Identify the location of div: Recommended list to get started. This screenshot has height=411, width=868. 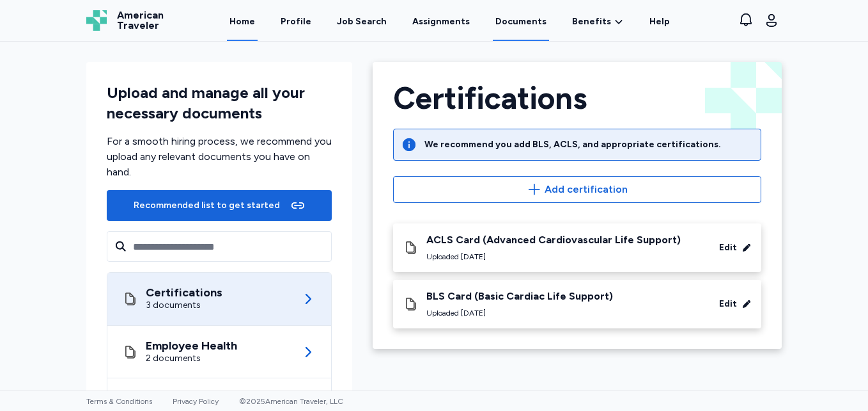
(207, 206).